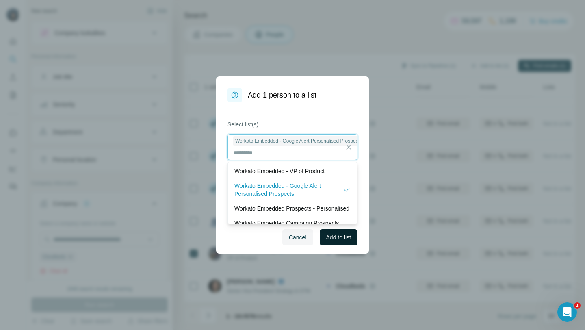 The height and width of the screenshot is (330, 585). I want to click on span: Cancel, so click(298, 237).